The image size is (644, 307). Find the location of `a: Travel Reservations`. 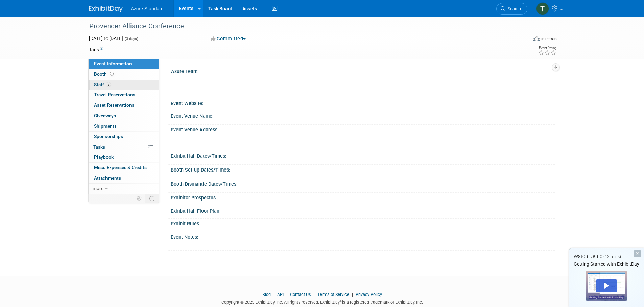

a: Travel Reservations is located at coordinates (124, 95).